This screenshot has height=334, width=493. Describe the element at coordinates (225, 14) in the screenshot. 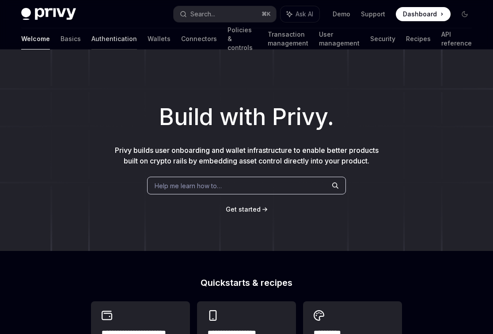

I see `button: Search...⌘K` at that location.